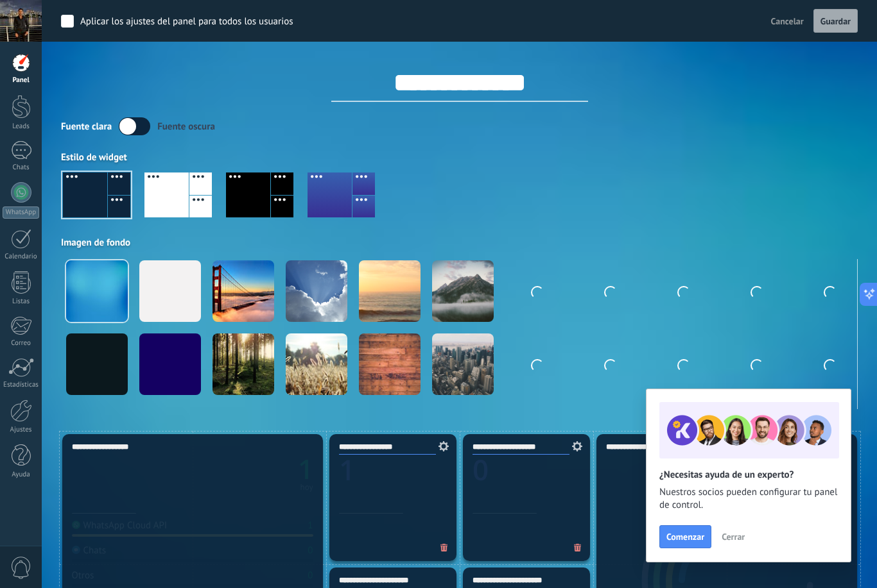 The image size is (877, 588). What do you see at coordinates (459, 157) in the screenshot?
I see `div: Estilo de widget` at bounding box center [459, 157].